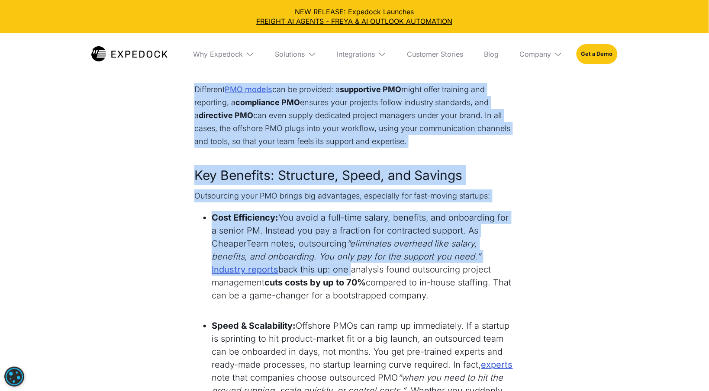 The height and width of the screenshot is (391, 709). Describe the element at coordinates (354, 21) in the screenshot. I see `a: FREIGHT AI AGENTS - FREYA & AI OUTLOOK AUTOMATION` at that location.